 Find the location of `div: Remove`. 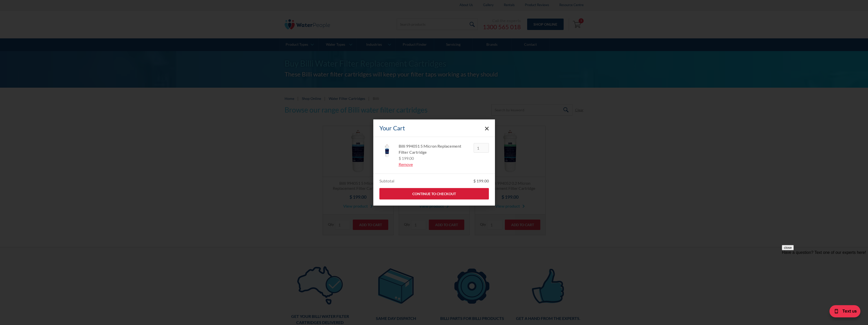

div: Remove is located at coordinates (434, 164).